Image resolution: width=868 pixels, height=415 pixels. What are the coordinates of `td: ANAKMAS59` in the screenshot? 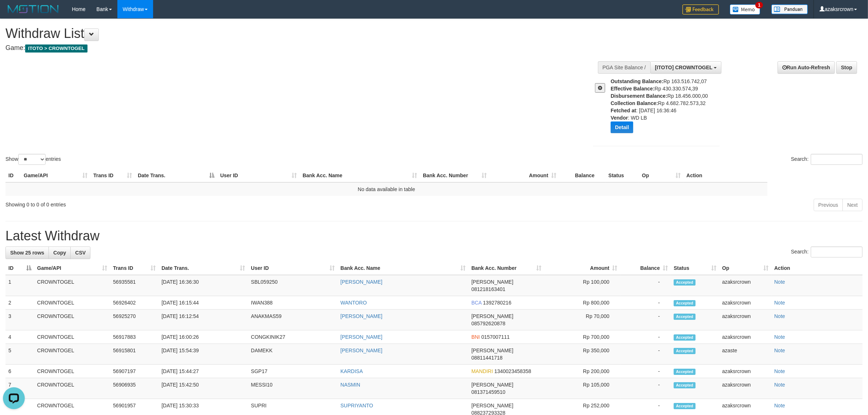 It's located at (293, 320).